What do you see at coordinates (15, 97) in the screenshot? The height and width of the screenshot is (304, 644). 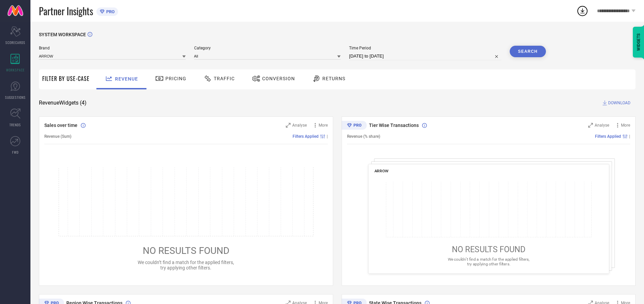 I see `span: SUGGESTIONS` at bounding box center [15, 97].